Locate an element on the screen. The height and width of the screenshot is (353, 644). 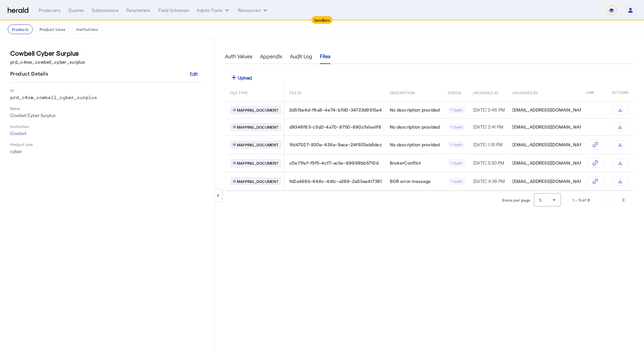
span: Audit Log is located at coordinates (301, 56).